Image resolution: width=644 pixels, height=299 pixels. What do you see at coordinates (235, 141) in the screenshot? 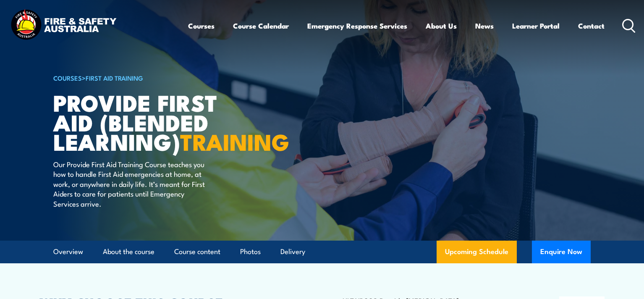
I see `strong: TRAINING` at bounding box center [235, 141].